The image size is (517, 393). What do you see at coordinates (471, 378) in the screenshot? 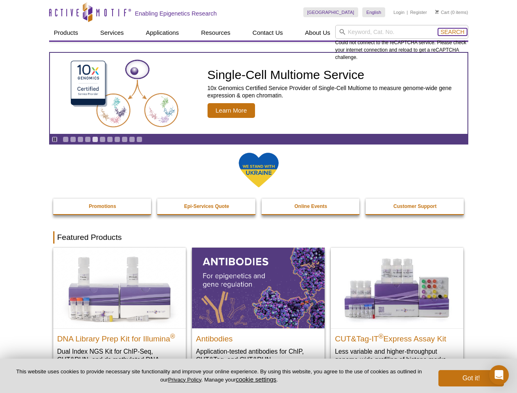
I see `button: Got it!` at bounding box center [471, 378].